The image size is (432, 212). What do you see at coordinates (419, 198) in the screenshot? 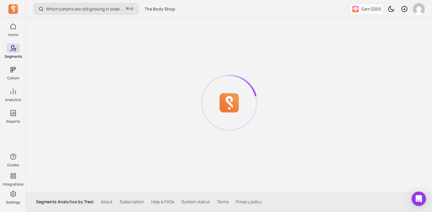
I see `div: Open Intercom Messenger` at bounding box center [419, 198].